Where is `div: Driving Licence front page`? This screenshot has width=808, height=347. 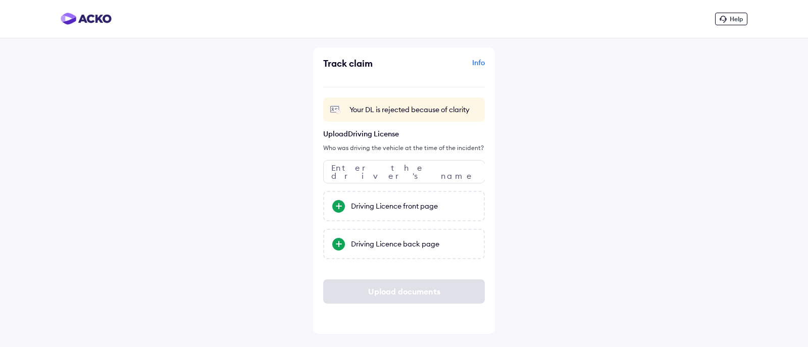
div: Driving Licence front page is located at coordinates (413, 206).